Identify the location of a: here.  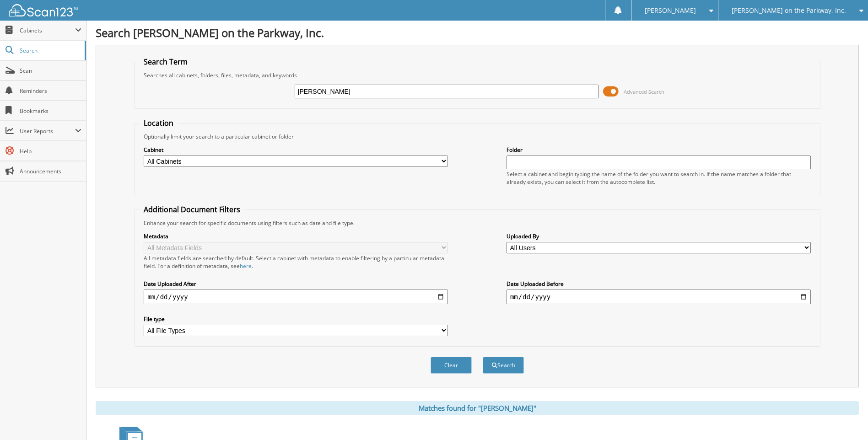
(246, 265).